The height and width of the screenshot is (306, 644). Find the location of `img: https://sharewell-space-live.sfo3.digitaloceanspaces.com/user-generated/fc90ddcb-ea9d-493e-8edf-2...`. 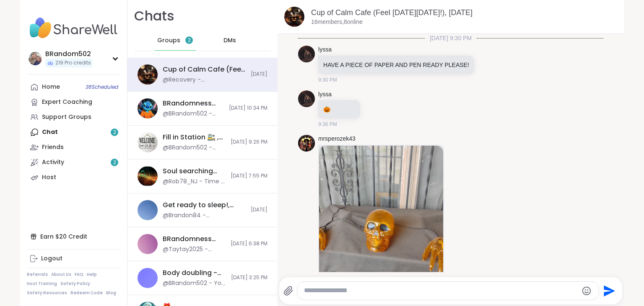

img: https://sharewell-space-live.sfo3.digitaloceanspaces.com/user-generated/fc90ddcb-ea9d-493e-8edf-2... is located at coordinates (306, 143).